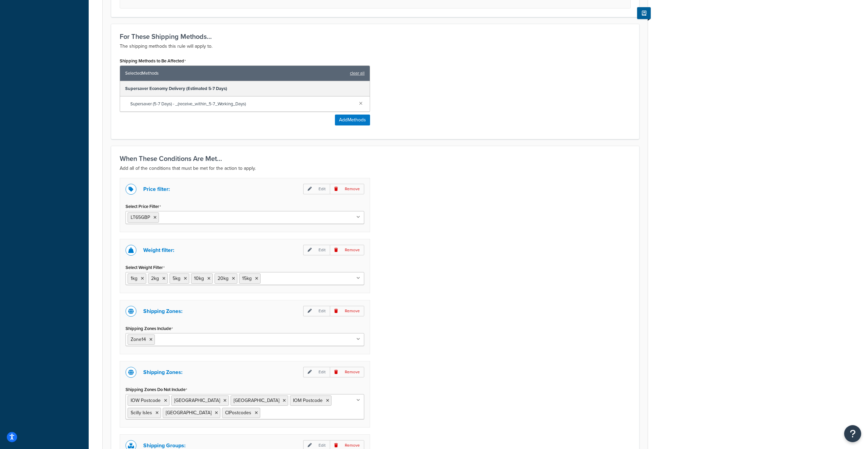  Describe the element at coordinates (375, 46) in the screenshot. I see `p: The shipping methods this rule will apply to.` at that location.